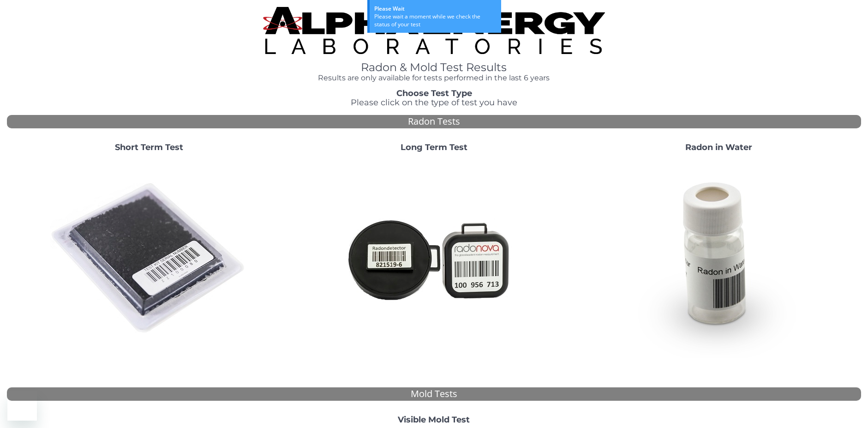 This screenshot has height=428, width=868. Describe the element at coordinates (434, 147) in the screenshot. I see `strong: Long Term Test` at that location.